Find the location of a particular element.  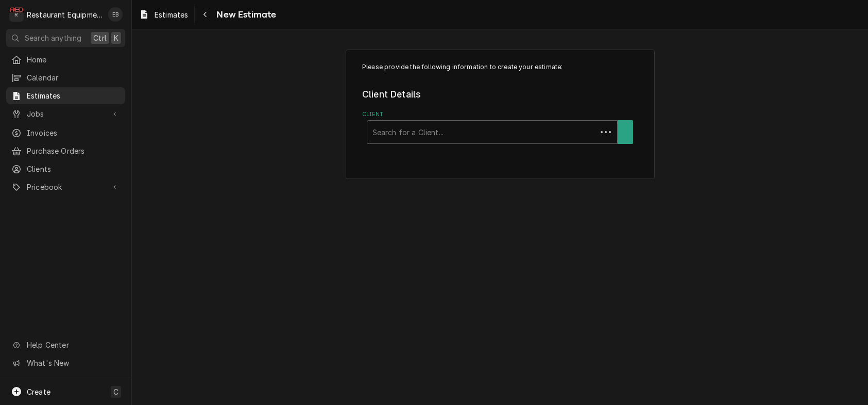

div: Estimate Create/Update is located at coordinates (500, 114).